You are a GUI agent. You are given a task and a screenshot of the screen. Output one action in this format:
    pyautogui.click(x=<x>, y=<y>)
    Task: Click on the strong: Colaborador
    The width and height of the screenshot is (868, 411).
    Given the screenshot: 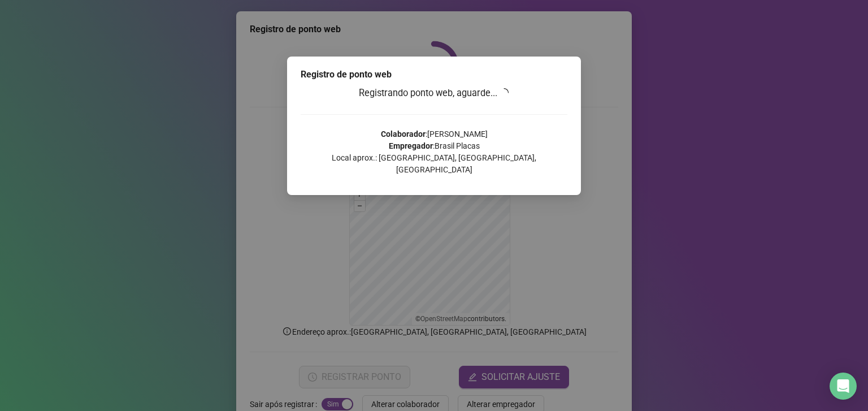 What is the action you would take?
    pyautogui.click(x=403, y=134)
    